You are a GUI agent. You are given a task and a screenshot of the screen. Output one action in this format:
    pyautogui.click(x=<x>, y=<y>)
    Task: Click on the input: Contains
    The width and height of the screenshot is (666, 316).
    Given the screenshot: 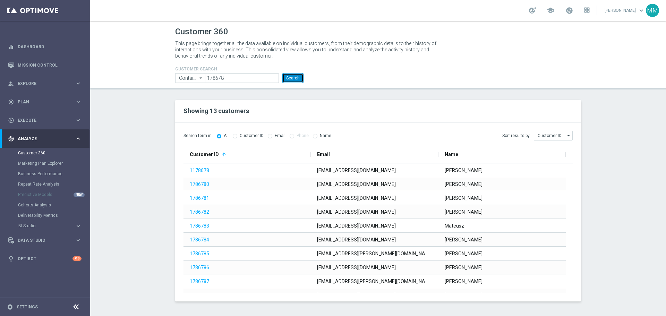 What is the action you would take?
    pyautogui.click(x=190, y=78)
    